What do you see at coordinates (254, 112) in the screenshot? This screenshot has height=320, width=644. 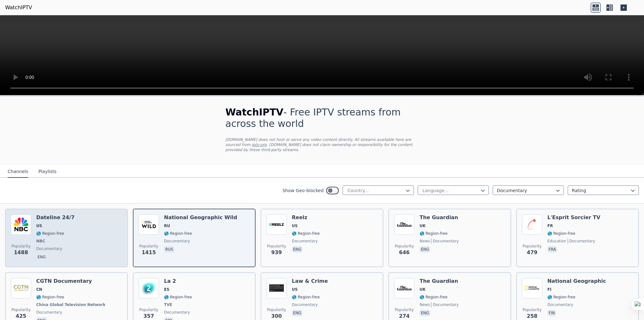 I see `span: WatchIPTV` at bounding box center [254, 112].